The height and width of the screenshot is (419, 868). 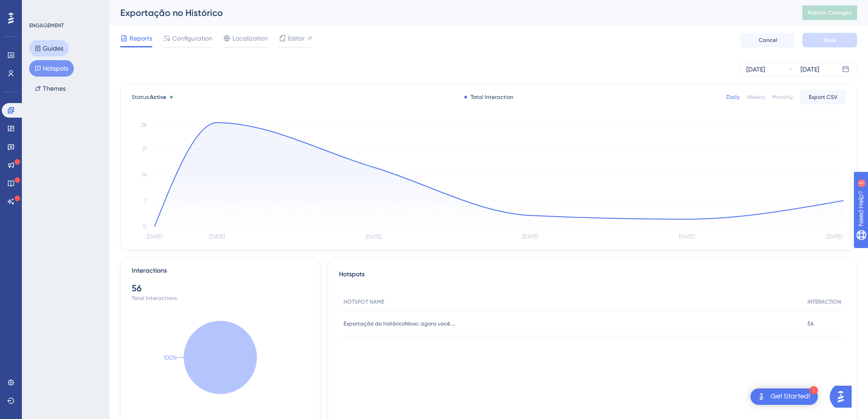 What do you see at coordinates (50, 88) in the screenshot?
I see `button: Themes` at bounding box center [50, 88].